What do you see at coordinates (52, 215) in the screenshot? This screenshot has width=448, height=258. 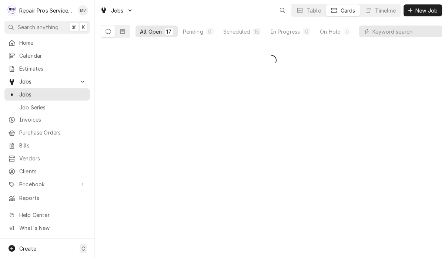 I see `span: Help Center` at bounding box center [52, 215].